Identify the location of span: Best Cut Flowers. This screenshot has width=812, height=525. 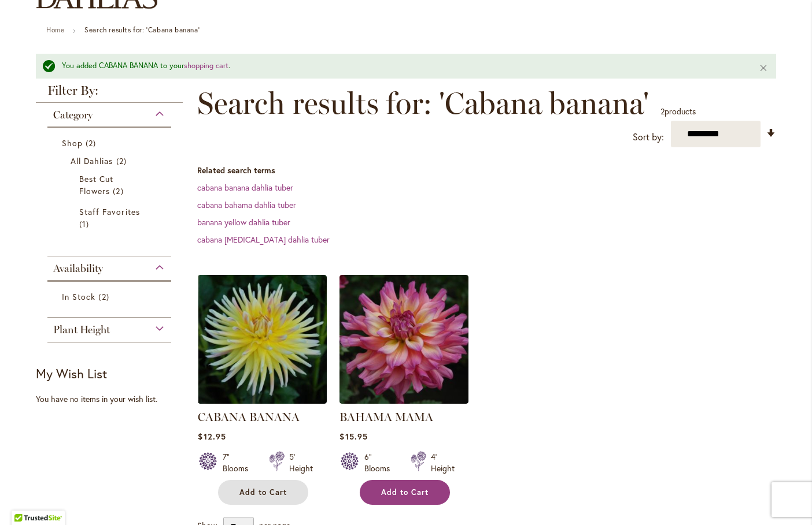
(96, 185).